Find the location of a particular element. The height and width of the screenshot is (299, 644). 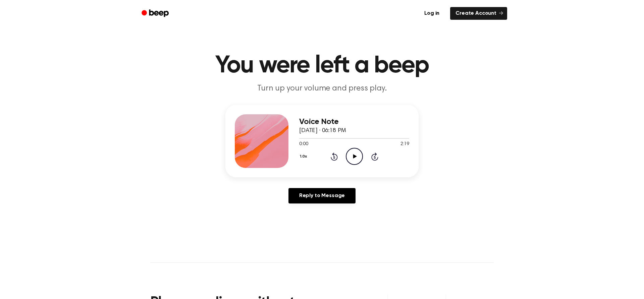

a: Reply to Message is located at coordinates (322, 196).